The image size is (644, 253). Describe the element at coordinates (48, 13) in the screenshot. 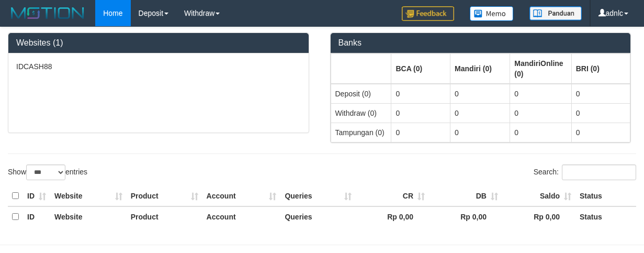

I see `img: MOTION_logo.png` at that location.